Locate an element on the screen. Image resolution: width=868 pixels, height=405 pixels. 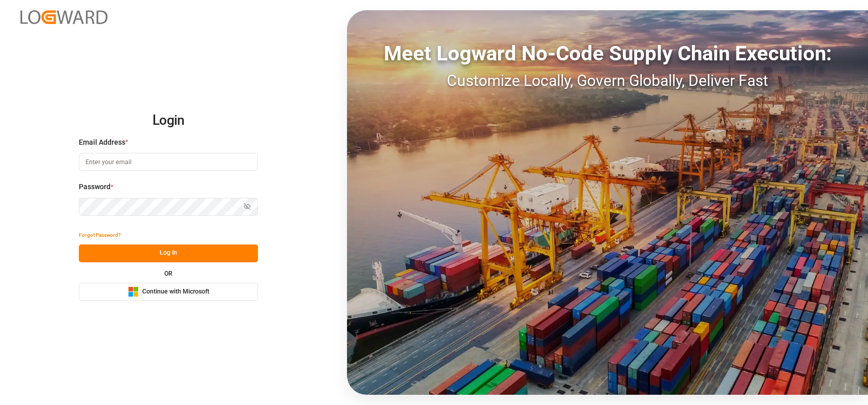
span: Password is located at coordinates (95, 187).